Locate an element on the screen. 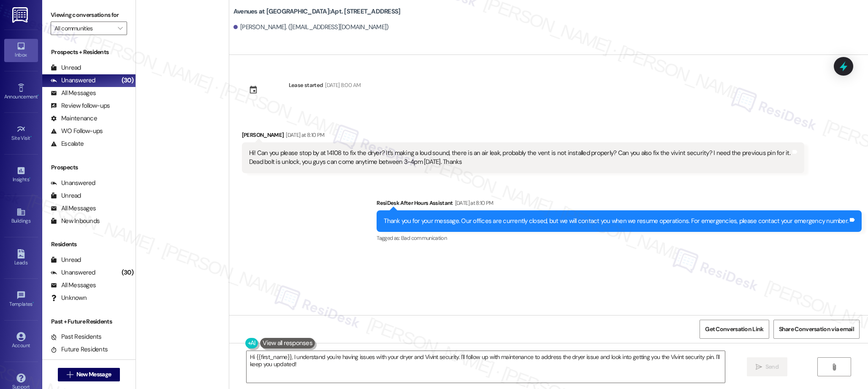 The width and height of the screenshot is (868, 389). textarea: Hi {{first_name}}, I understand you're having issues with your dryer and Vivint security. I'll fo... is located at coordinates (486, 367).